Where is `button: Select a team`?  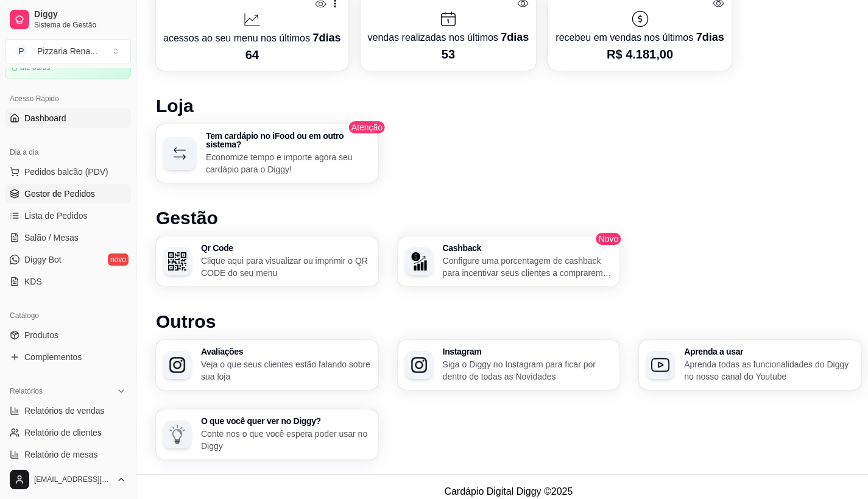
button: Select a team is located at coordinates (68, 51).